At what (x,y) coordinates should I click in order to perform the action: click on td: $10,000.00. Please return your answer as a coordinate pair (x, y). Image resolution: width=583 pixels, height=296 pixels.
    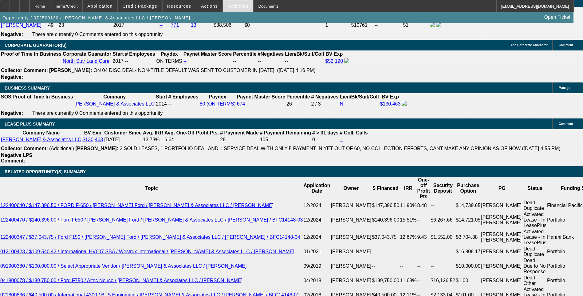
    Looking at the image, I should click on (468, 266).